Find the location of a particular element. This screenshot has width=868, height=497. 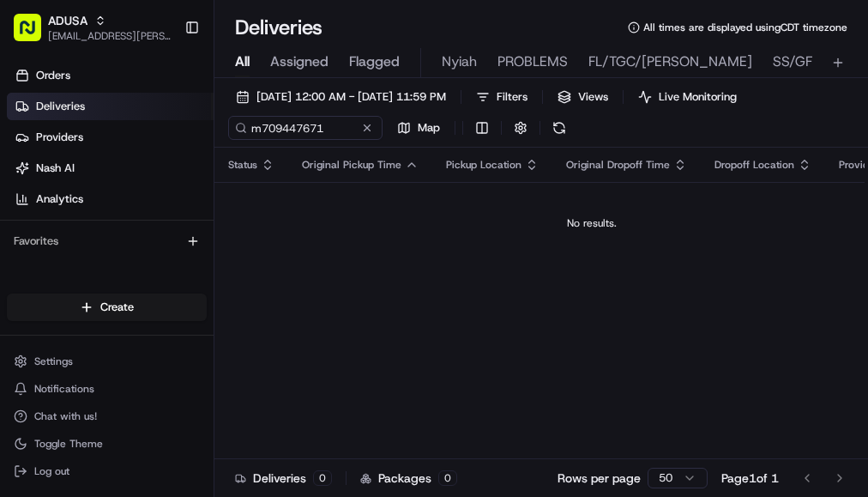

span: Pickup Location is located at coordinates (483, 165).